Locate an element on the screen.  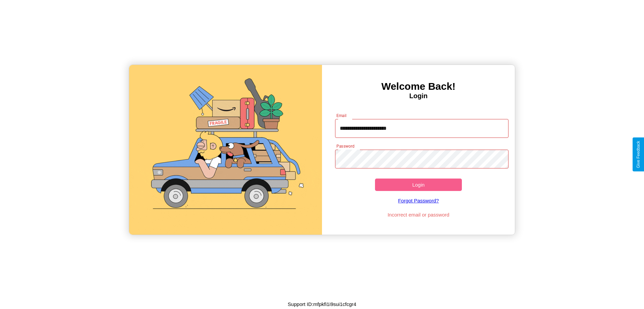
h4: Login is located at coordinates (418, 96).